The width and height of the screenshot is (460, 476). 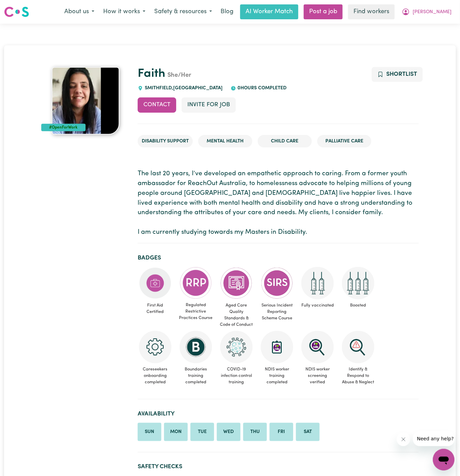 I want to click on p: The last 20 years, I’ve developed an empathetic approach to caring. From a former youth ambassado..., so click(x=278, y=203).